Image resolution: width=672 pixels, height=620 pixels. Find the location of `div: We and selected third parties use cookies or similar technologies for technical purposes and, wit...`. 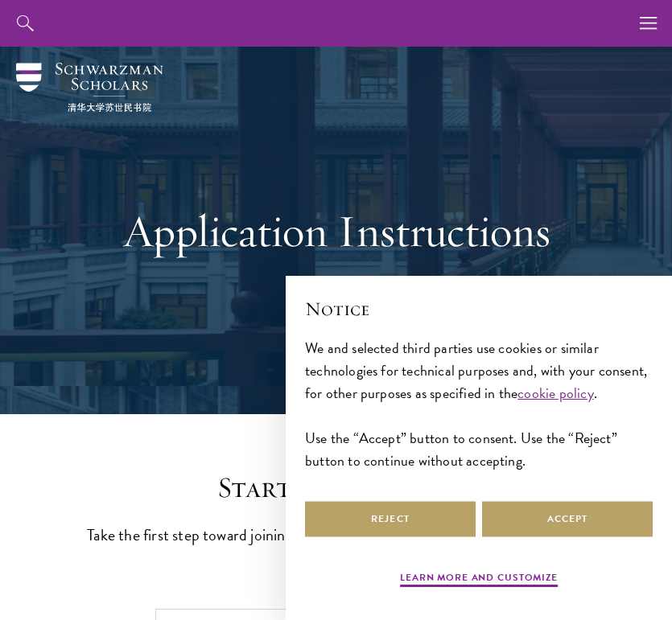

div: We and selected third parties use cookies or similar technologies for technical purposes and, wit... is located at coordinates (479, 404).